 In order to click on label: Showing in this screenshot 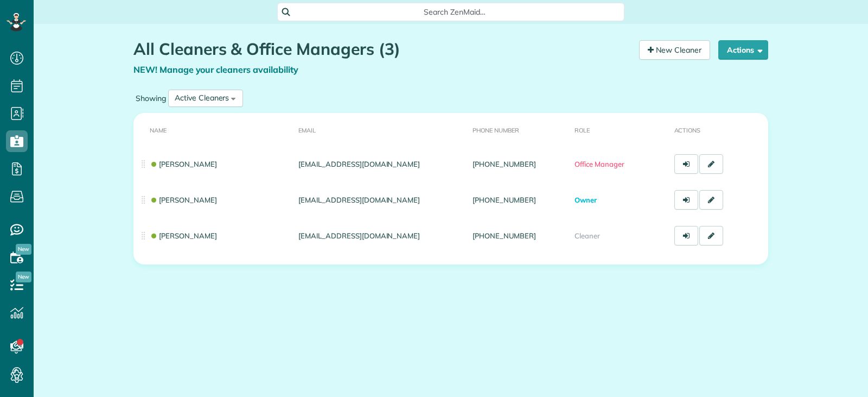, I will do `click(151, 98)`.